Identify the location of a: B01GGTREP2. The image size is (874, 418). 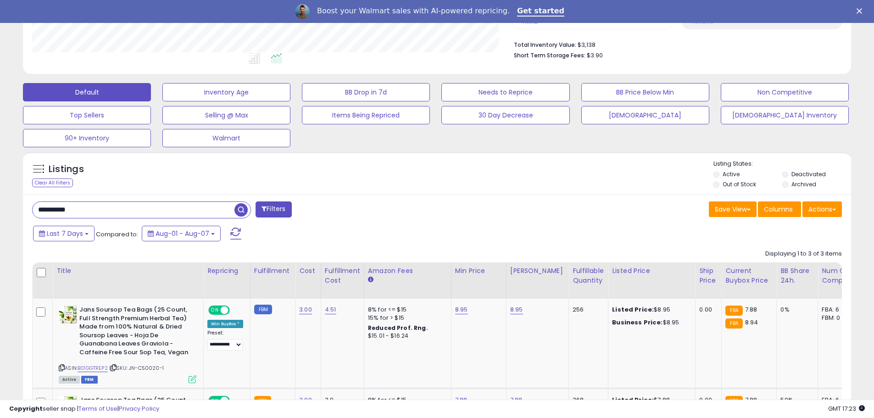
(93, 368).